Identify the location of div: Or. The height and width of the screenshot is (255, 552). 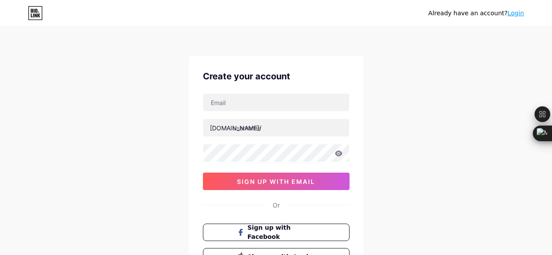
(276, 205).